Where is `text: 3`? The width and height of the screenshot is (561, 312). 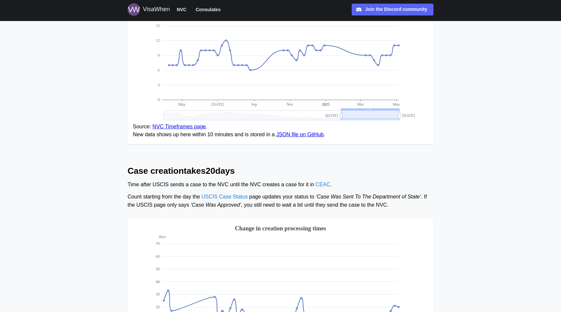
text: 3 is located at coordinates (159, 85).